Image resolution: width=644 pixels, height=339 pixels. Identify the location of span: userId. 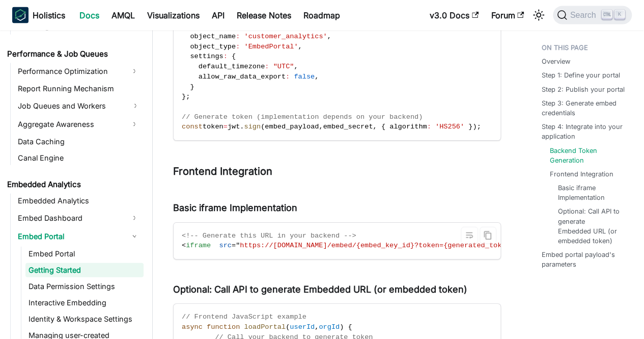
(302, 327).